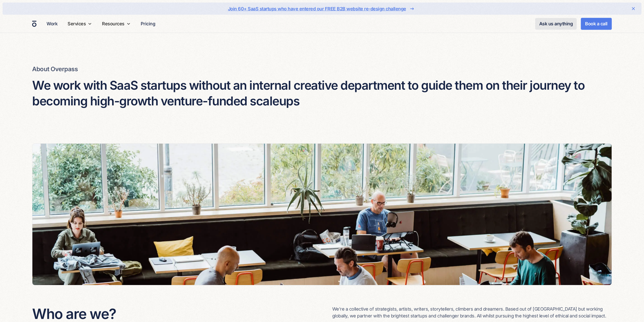  Describe the element at coordinates (322, 9) in the screenshot. I see `a: Join 60+ SaaS startups who have entered our FREE B2B website re-design challenge` at that location.